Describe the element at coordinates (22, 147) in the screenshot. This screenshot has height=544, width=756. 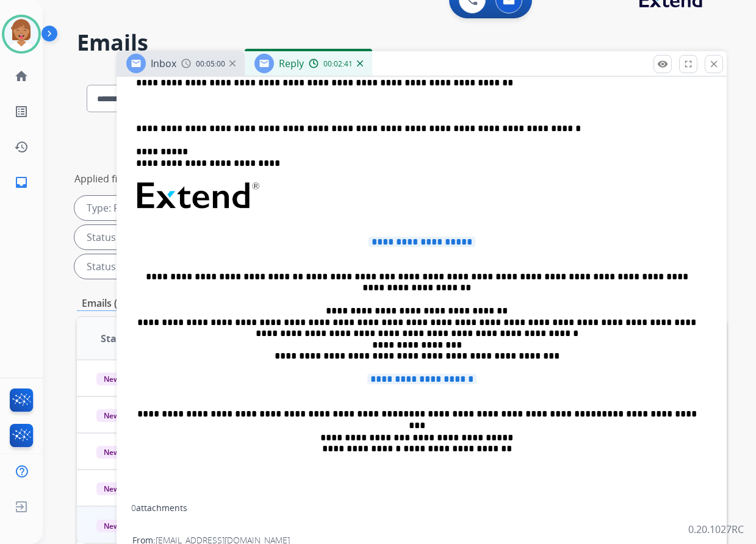
I see `mat-icon: history` at that location.